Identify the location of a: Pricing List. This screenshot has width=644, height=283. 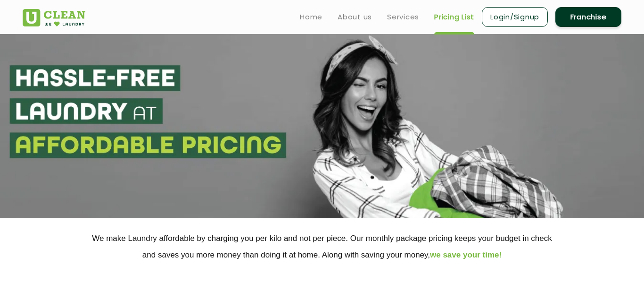
(454, 17).